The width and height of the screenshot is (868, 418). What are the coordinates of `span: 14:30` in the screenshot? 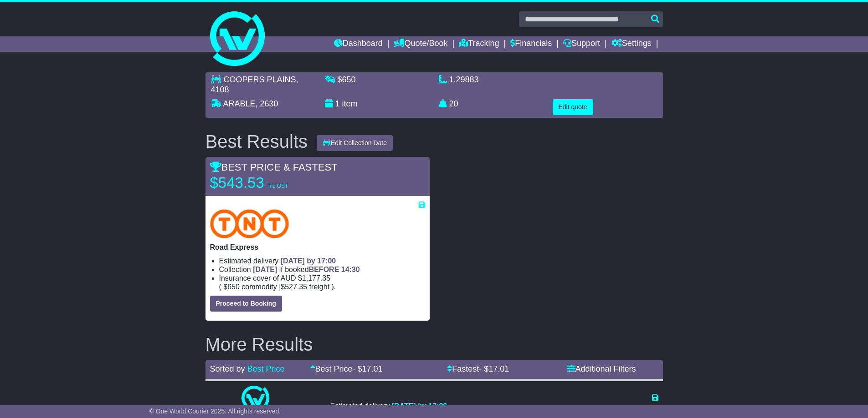 It's located at (351, 270).